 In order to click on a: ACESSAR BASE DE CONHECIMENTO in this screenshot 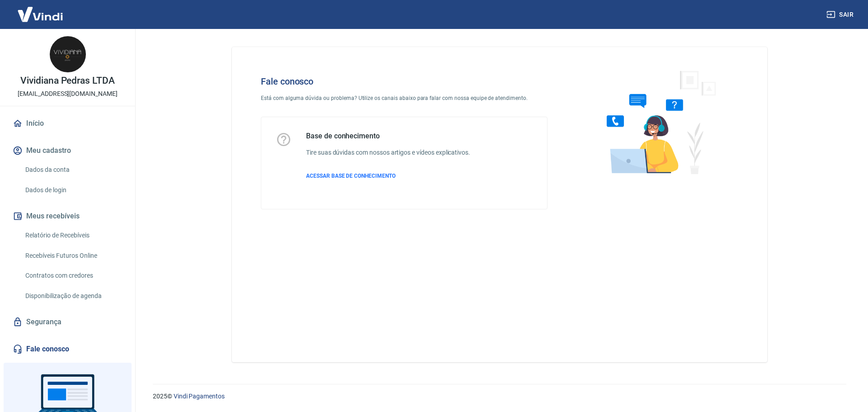, I will do `click(388, 176)`.